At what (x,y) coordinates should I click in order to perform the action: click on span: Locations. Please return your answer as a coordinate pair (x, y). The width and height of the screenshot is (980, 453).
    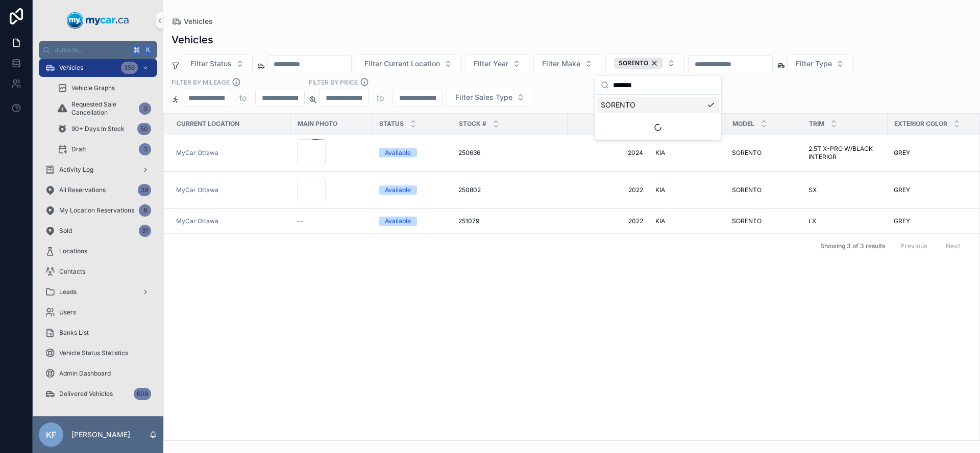
    Looking at the image, I should click on (73, 251).